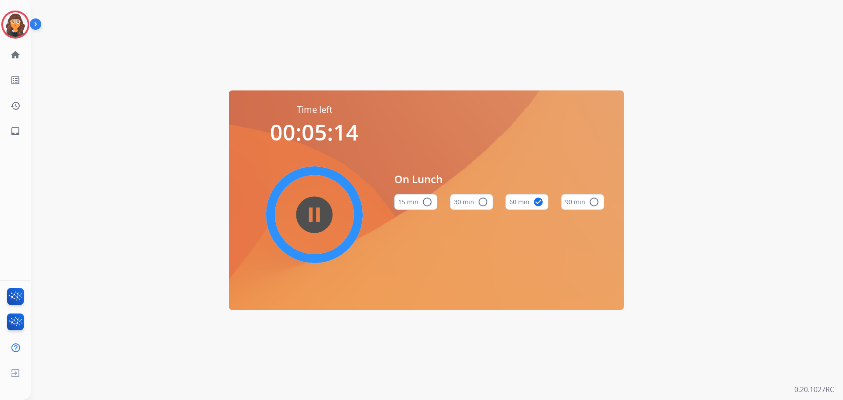 Image resolution: width=843 pixels, height=400 pixels. I want to click on mat-icon: inbox, so click(15, 131).